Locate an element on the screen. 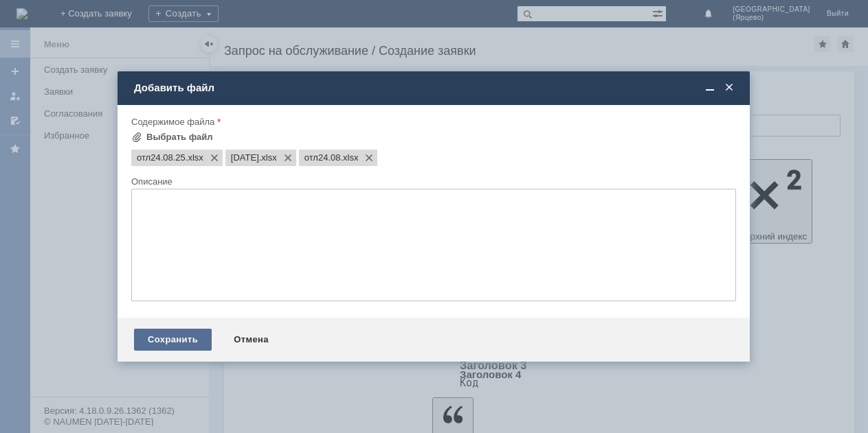 The width and height of the screenshot is (868, 433). span: Закрыть is located at coordinates (729, 88).